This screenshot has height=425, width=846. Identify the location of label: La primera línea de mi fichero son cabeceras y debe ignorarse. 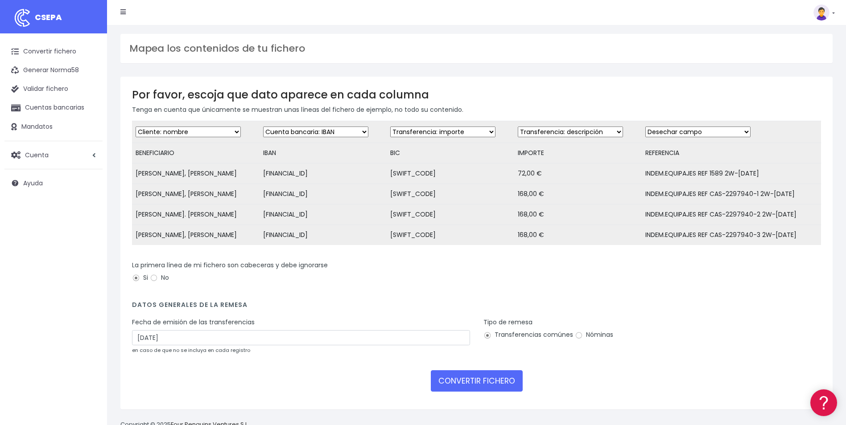
(230, 265).